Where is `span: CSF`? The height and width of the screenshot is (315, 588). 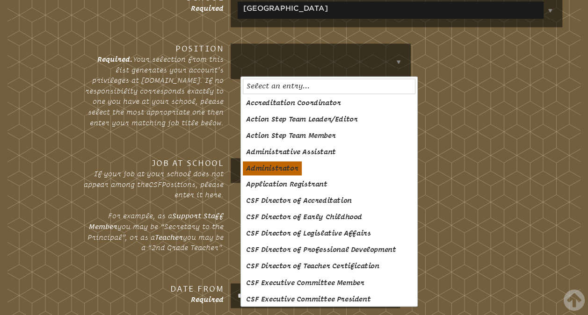
span: CSF is located at coordinates (155, 184).